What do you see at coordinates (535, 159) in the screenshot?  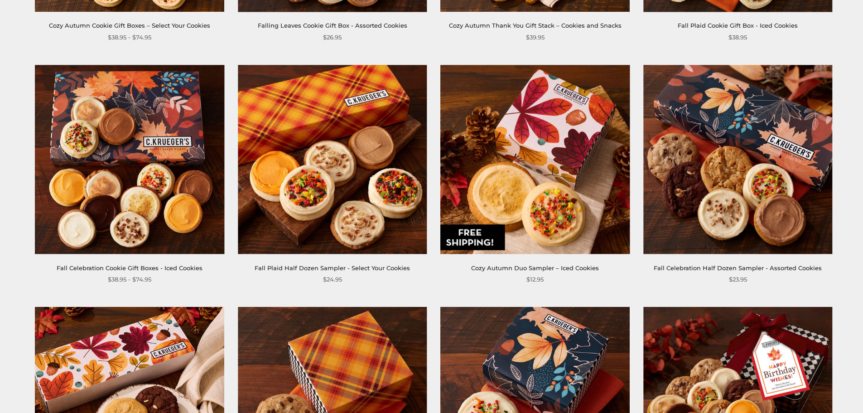 I see `img: Cozy Autumn Duo Sampler – Iced Cookies` at bounding box center [535, 159].